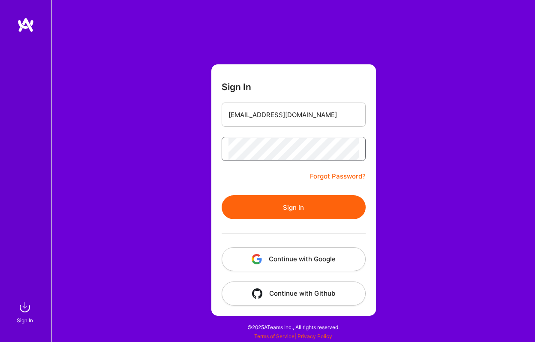 This screenshot has height=342, width=535. Describe the element at coordinates (294, 207) in the screenshot. I see `button: Sign In` at that location.